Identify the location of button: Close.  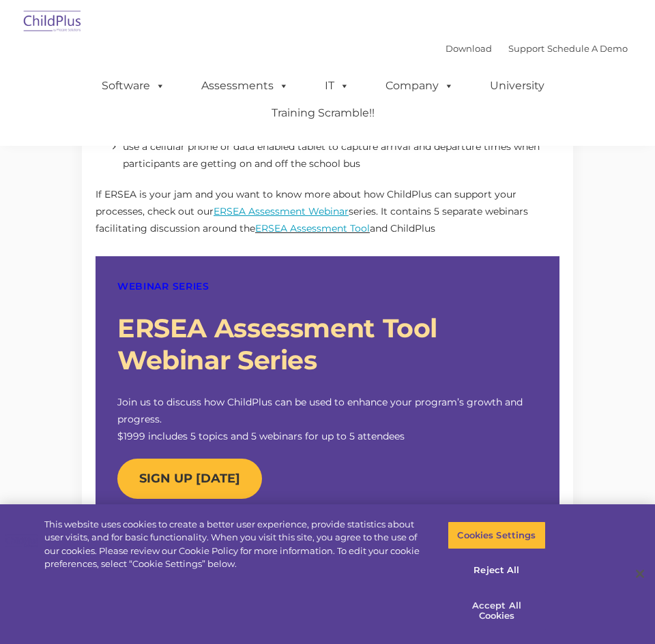
(640, 574).